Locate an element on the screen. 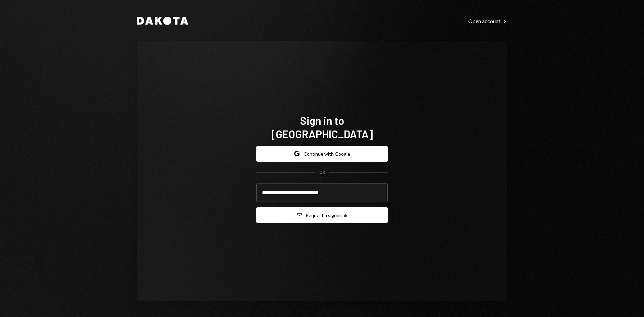 This screenshot has width=644, height=317. div: OR is located at coordinates (322, 172).